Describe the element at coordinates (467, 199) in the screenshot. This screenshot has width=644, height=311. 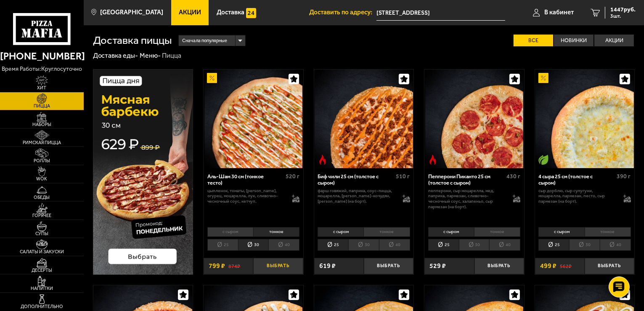
I see `p: пепперони, сыр Моцарелла, мед, паприка, пармезан, сливочно-чесночный соус, халапеньо, сыр пармеза...` at that location.